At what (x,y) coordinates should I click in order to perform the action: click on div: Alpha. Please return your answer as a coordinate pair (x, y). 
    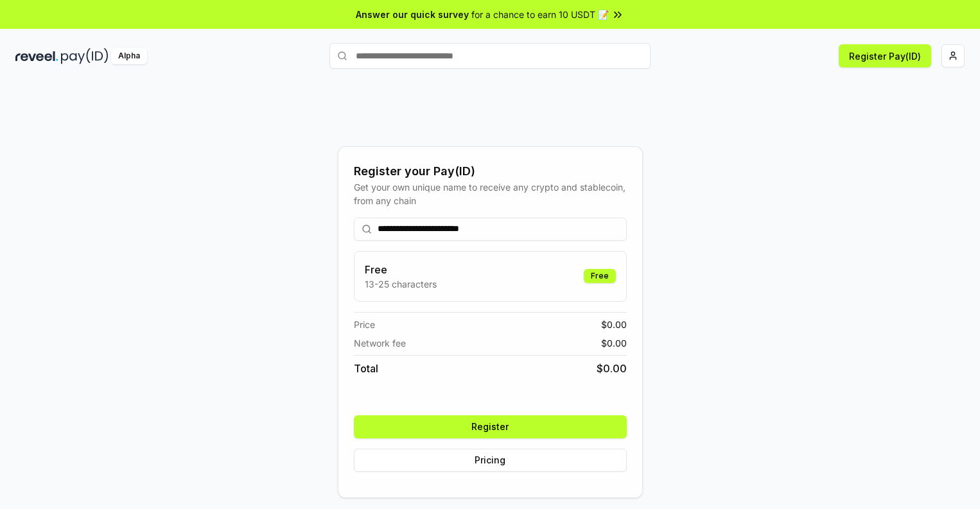
    Looking at the image, I should click on (129, 56).